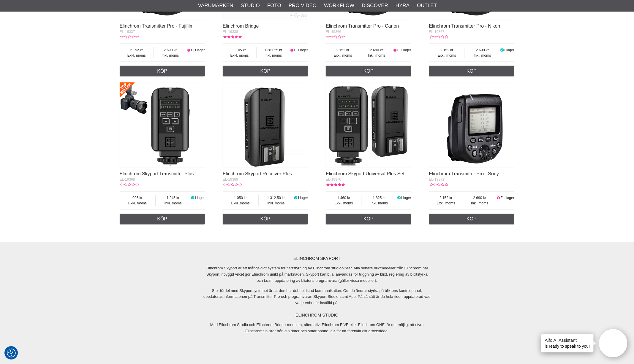  What do you see at coordinates (369, 125) in the screenshot?
I see `img: Elinchrom Skyport Universal Plus Set` at bounding box center [369, 125].